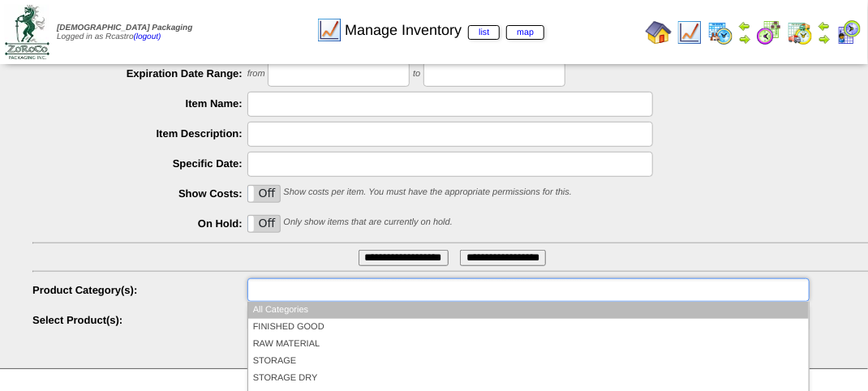 This screenshot has width=868, height=391. Describe the element at coordinates (484, 33) in the screenshot. I see `a: list` at that location.